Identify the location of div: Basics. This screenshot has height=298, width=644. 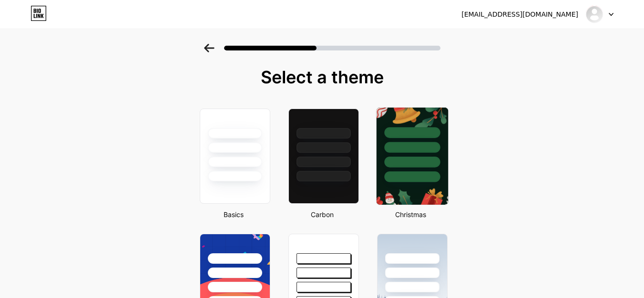
(233, 215).